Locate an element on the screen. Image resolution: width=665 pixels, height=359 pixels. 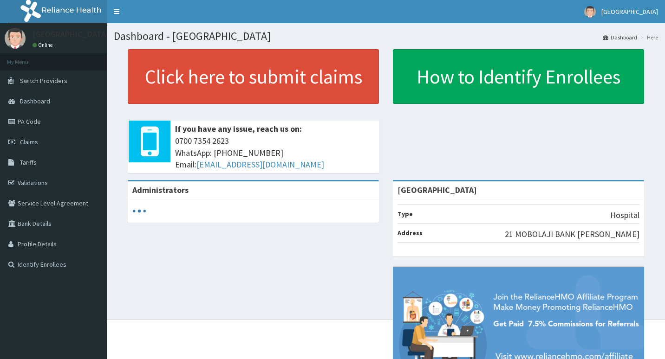
li: Here is located at coordinates (648, 37).